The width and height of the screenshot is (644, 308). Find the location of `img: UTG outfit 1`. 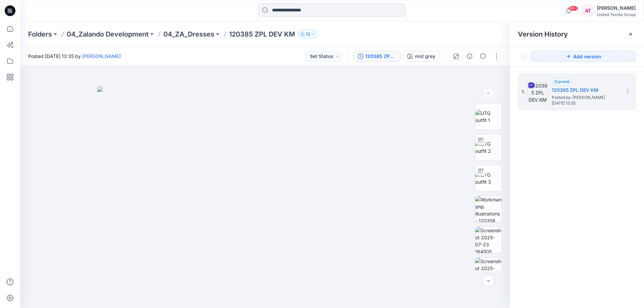

img: UTG outfit 1 is located at coordinates (488, 117).